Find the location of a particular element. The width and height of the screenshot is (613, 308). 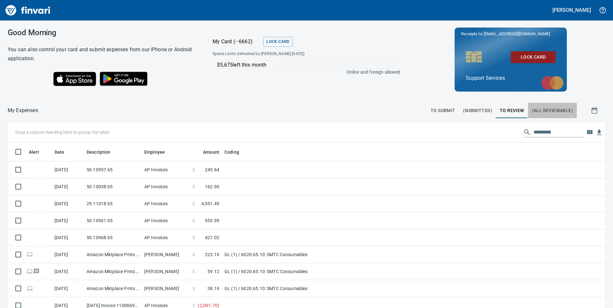

h6: You can also control your card and submit expenses from our iPhone or Android application. is located at coordinates (102, 54).